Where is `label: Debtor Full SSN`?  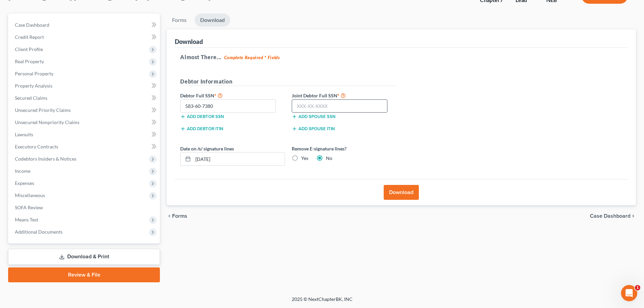 label: Debtor Full SSN is located at coordinates (233, 95).